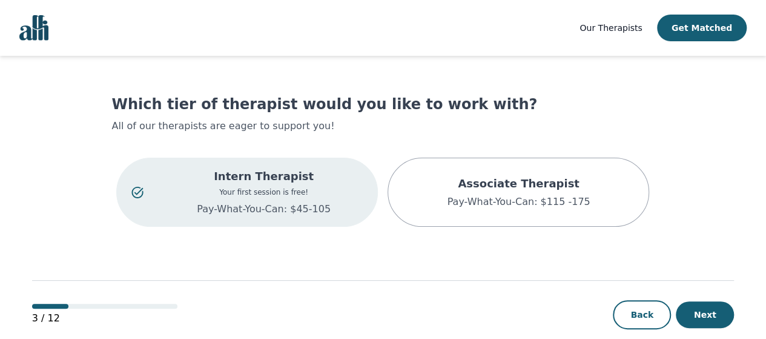 This screenshot has width=766, height=339. I want to click on p: Pay-What-You-Can: $45-105, so click(264, 209).